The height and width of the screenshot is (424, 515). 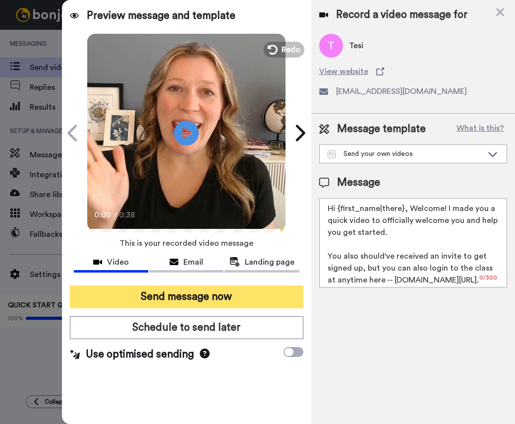 I want to click on span: This is your recorded video message, so click(x=187, y=243).